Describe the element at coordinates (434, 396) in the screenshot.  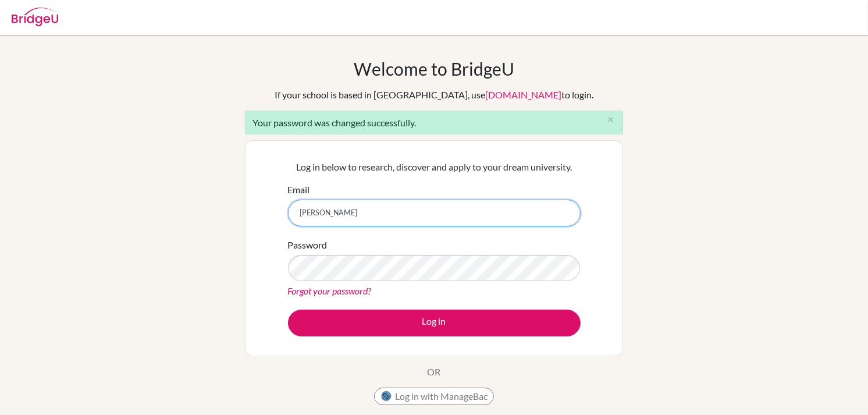
I see `button: Log in with ManageBac` at that location.